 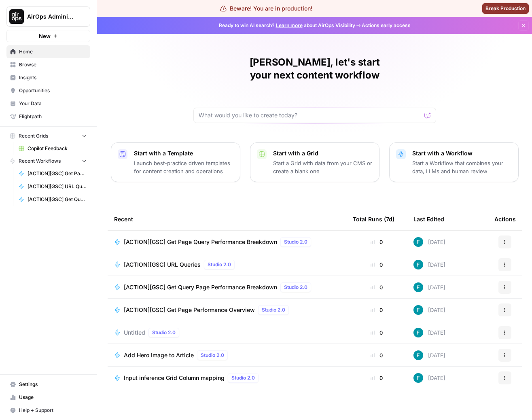 What do you see at coordinates (48, 16) in the screenshot?
I see `button: Workspace: AirOps Administrative` at bounding box center [48, 16].